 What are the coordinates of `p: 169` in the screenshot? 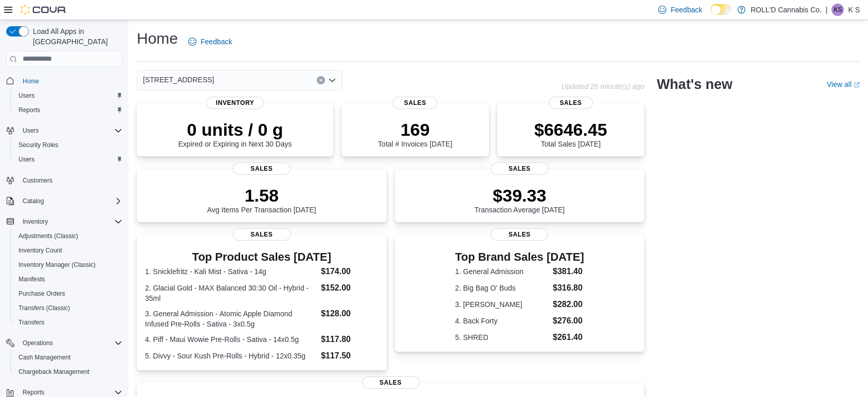 It's located at (415, 130).